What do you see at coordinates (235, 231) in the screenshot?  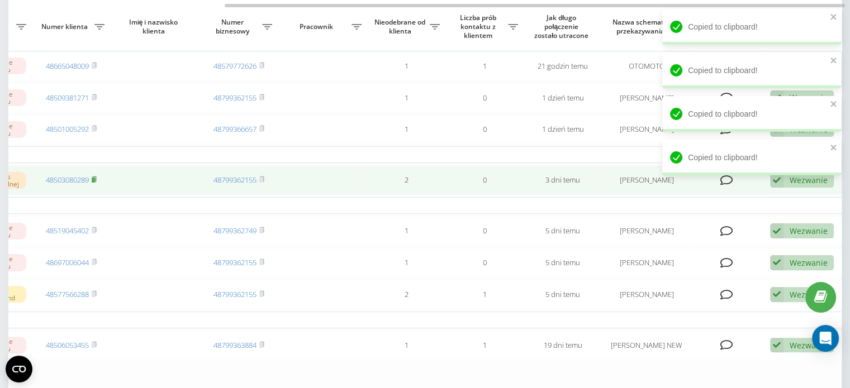 I see `a: 48799362749` at bounding box center [235, 231].